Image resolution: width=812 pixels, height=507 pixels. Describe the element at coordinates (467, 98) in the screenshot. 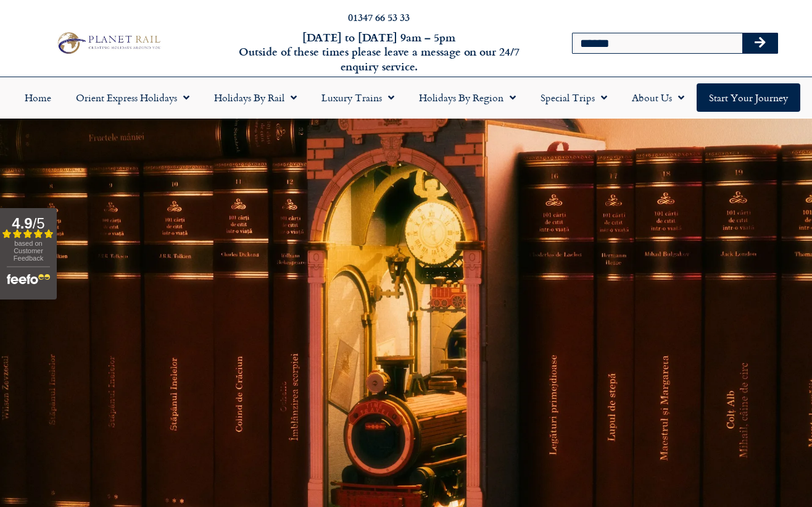

I see `a: Holidays by Region` at that location.